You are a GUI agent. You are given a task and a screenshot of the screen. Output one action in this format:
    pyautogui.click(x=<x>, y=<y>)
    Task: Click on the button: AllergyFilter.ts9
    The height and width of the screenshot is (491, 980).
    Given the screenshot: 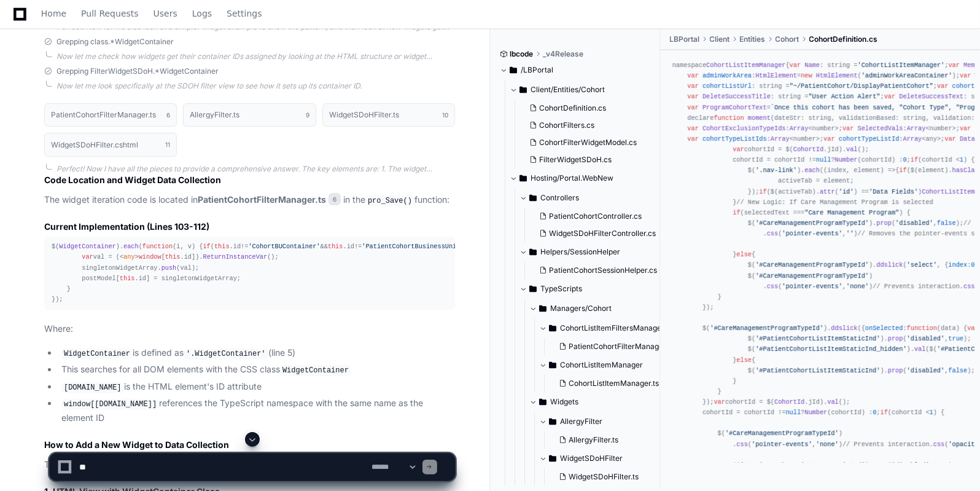 What is the action you would take?
    pyautogui.click(x=249, y=115)
    